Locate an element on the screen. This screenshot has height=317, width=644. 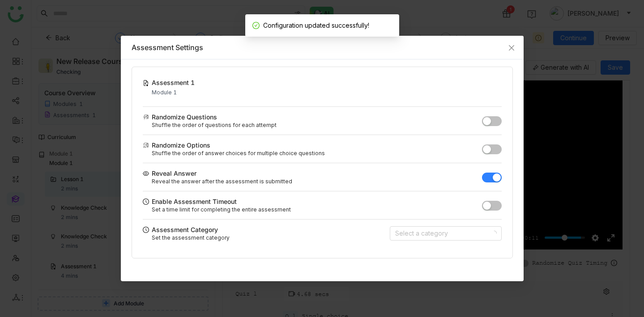
div: Assessment Category is located at coordinates (185, 229).